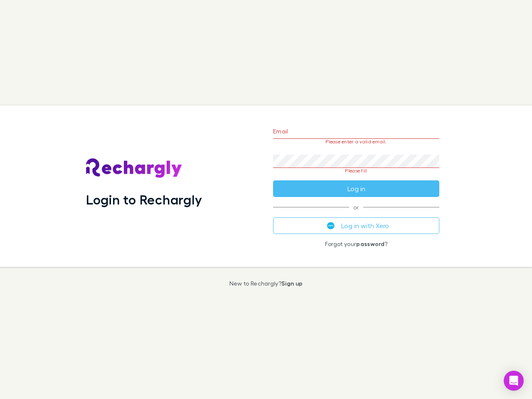 Image resolution: width=532 pixels, height=399 pixels. Describe the element at coordinates (370, 244) in the screenshot. I see `a: password` at that location.